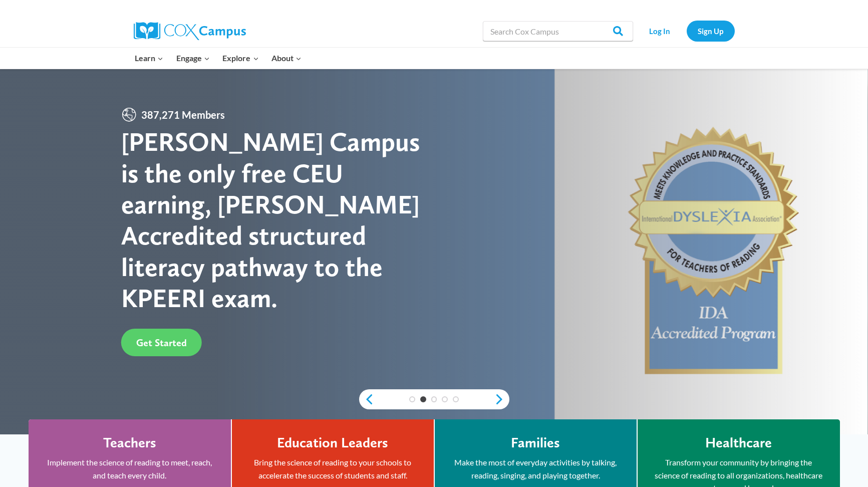  What do you see at coordinates (219, 58) in the screenshot?
I see `nav: Primary Navigation` at bounding box center [219, 58].